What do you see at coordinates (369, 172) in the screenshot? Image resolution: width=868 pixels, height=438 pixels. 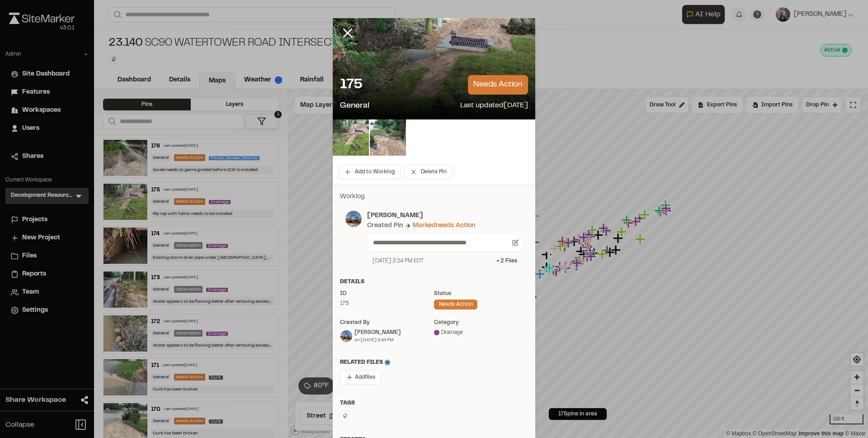 I see `button: Add to Worklog` at bounding box center [369, 172].